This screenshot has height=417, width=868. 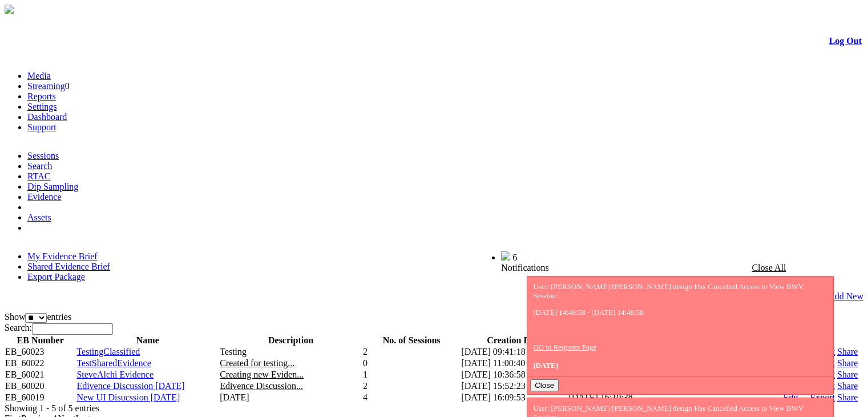 What do you see at coordinates (434, 408) in the screenshot?
I see `div: Showing 1 - 5 of 5 entries` at bounding box center [434, 408].